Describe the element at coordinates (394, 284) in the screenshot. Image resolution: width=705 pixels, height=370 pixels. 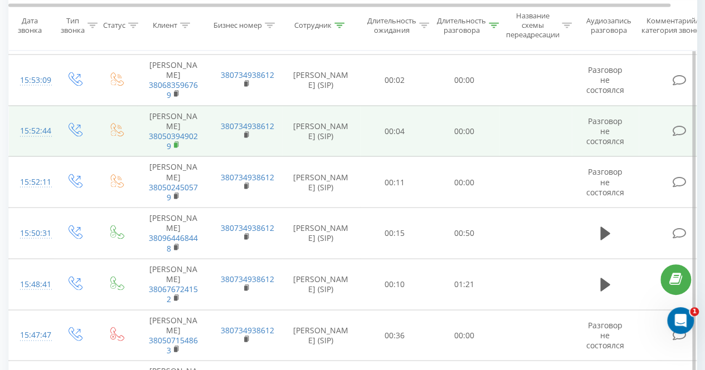
I see `td: 00:10` at that location.